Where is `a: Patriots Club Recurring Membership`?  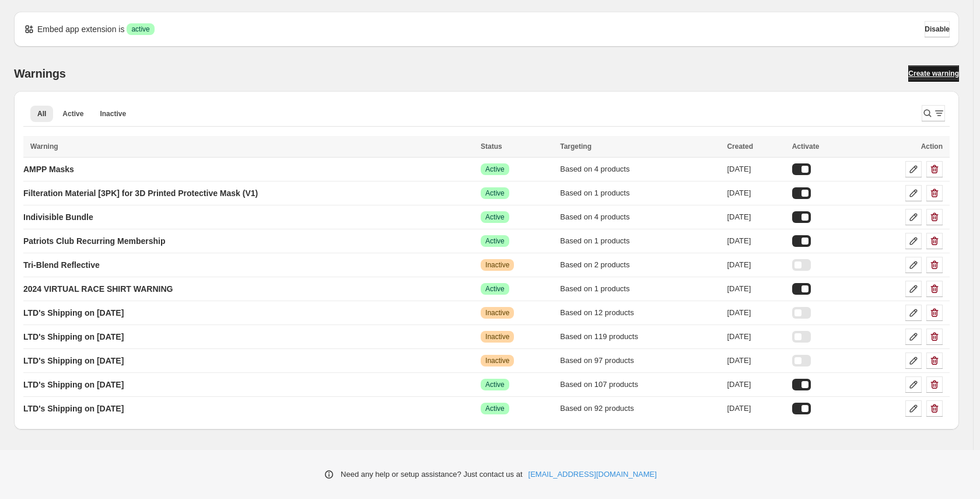 a: Patriots Club Recurring Membership is located at coordinates (94, 241).